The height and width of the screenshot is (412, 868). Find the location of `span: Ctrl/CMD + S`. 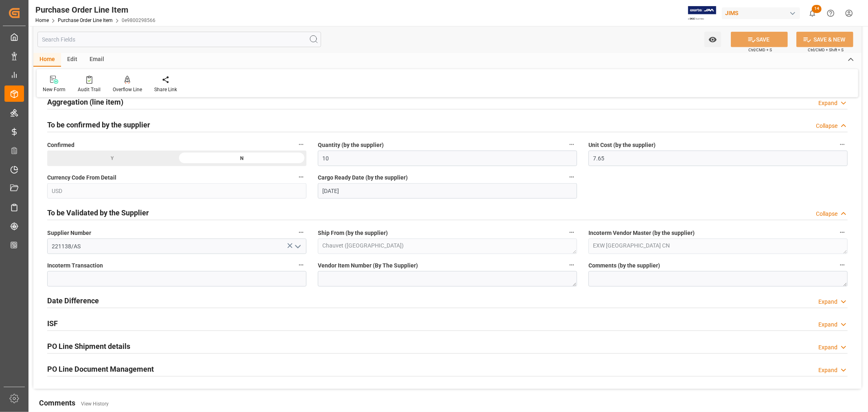

span: Ctrl/CMD + S is located at coordinates (760, 49).